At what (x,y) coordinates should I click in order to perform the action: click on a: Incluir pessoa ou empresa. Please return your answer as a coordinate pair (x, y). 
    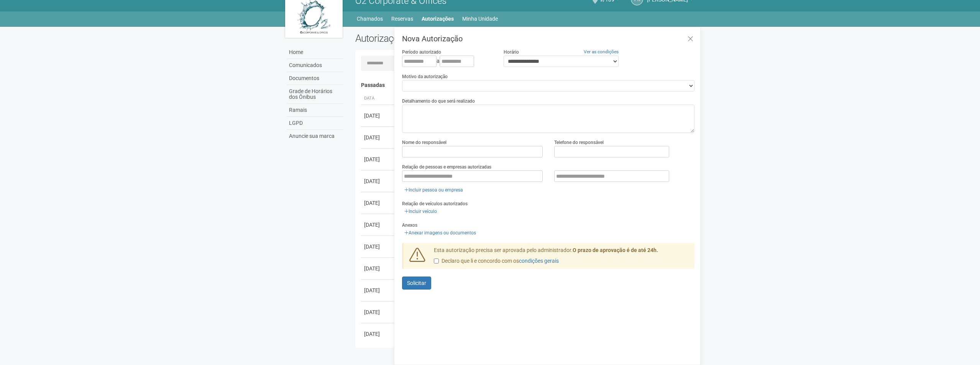
    Looking at the image, I should click on (434, 190).